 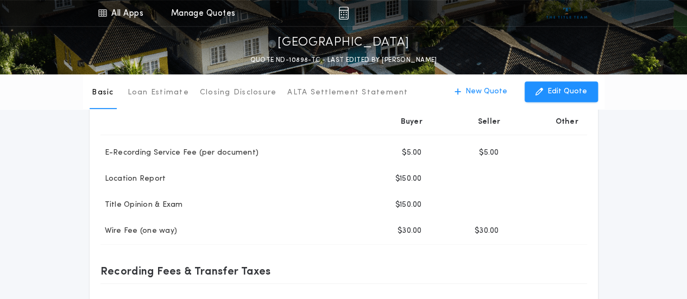 I want to click on button: New Quote, so click(x=481, y=92).